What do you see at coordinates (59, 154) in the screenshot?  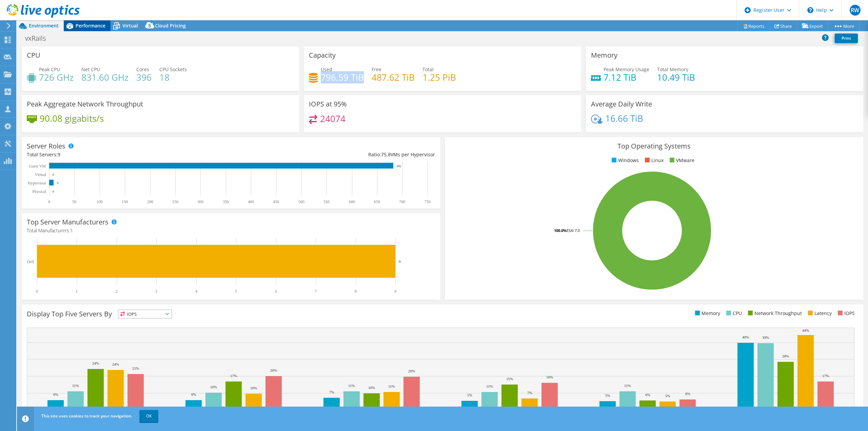 I see `span: 9` at bounding box center [59, 154].